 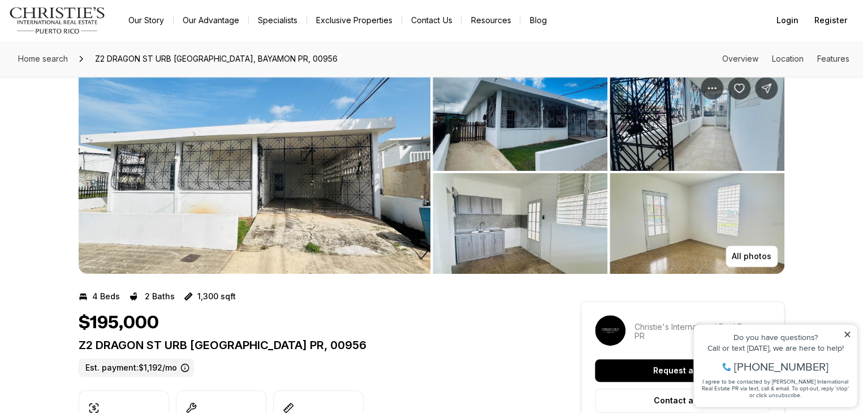 I want to click on li: 2 of 3, so click(x=609, y=172).